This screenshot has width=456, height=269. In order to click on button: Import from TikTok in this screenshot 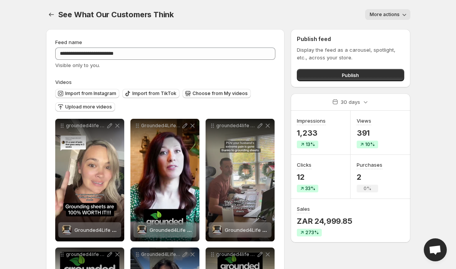, I will do `click(151, 94)`.